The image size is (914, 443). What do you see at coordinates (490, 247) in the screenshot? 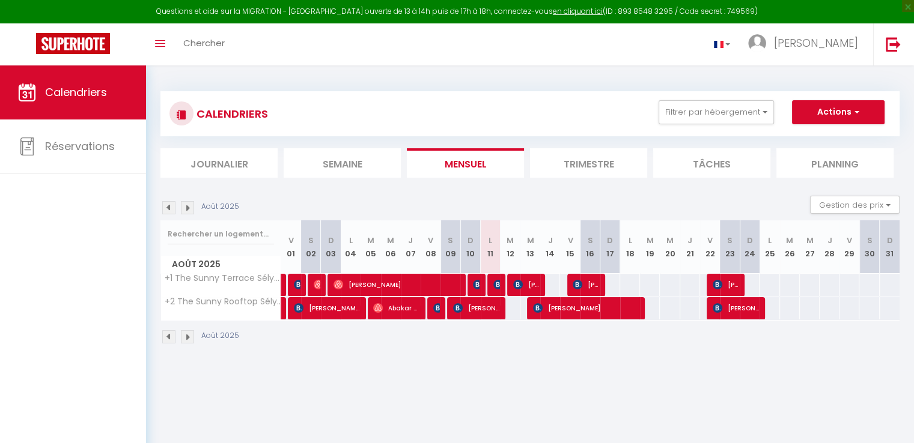
I see `th: 11` at bounding box center [490, 247].